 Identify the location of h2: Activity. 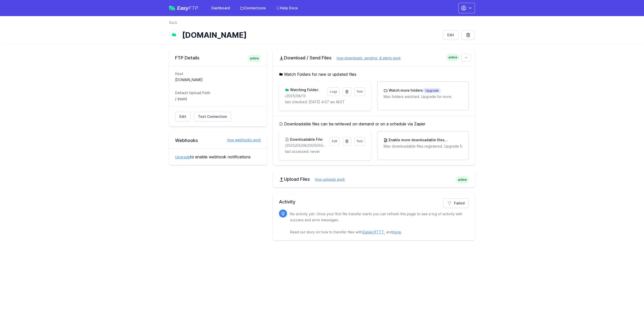
(374, 202).